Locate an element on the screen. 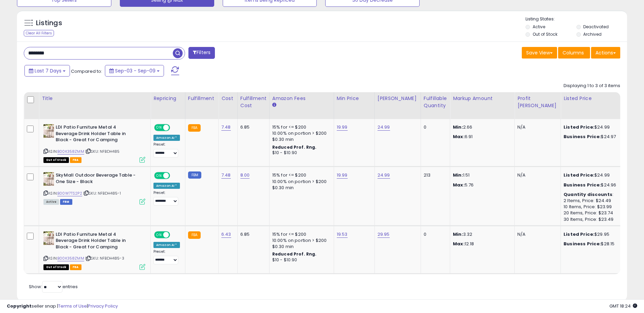  a: 6.43 is located at coordinates (226, 234).